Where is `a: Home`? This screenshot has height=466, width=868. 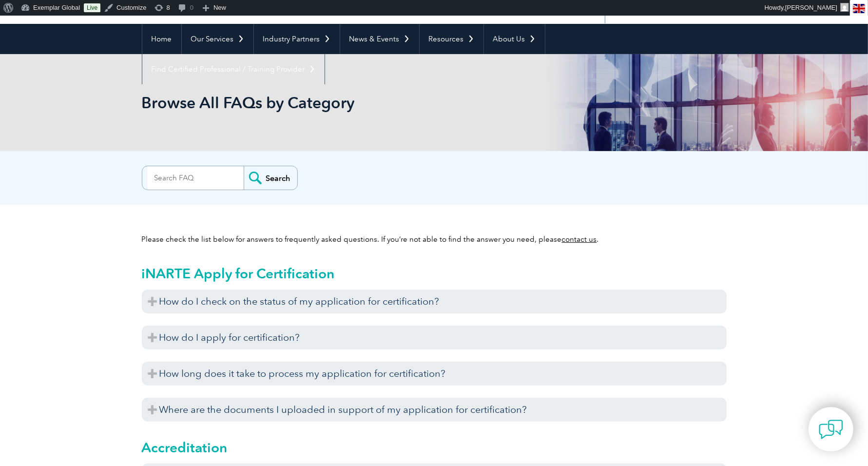
a: Home is located at coordinates (162, 39).